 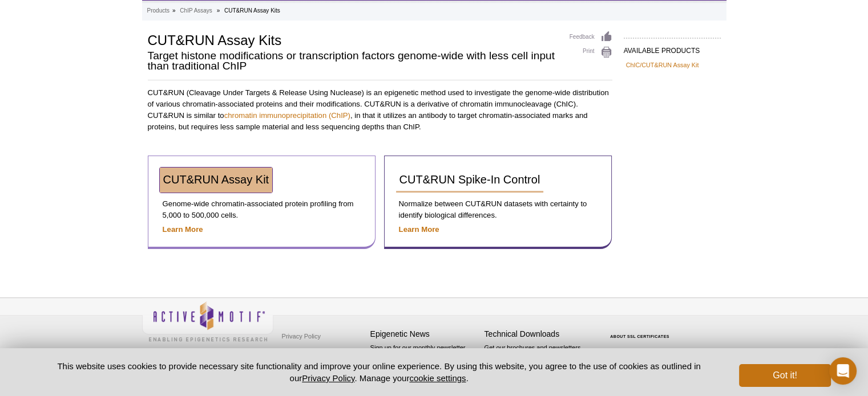 I want to click on h1: CUT&RUN Assay Kits, so click(x=352, y=39).